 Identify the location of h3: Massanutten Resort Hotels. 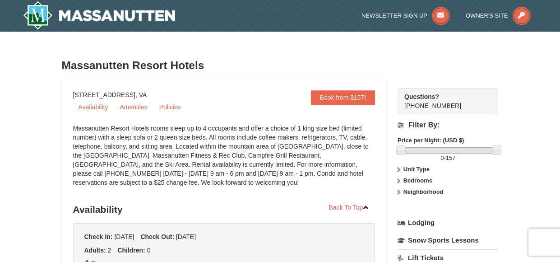
(280, 65).